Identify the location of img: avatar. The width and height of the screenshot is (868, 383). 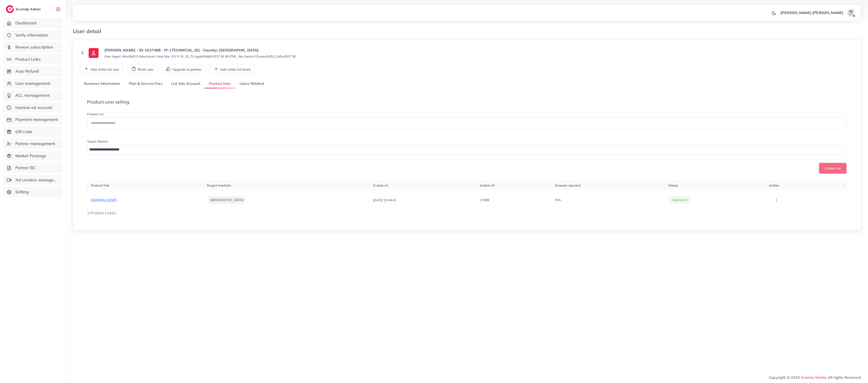
(851, 13).